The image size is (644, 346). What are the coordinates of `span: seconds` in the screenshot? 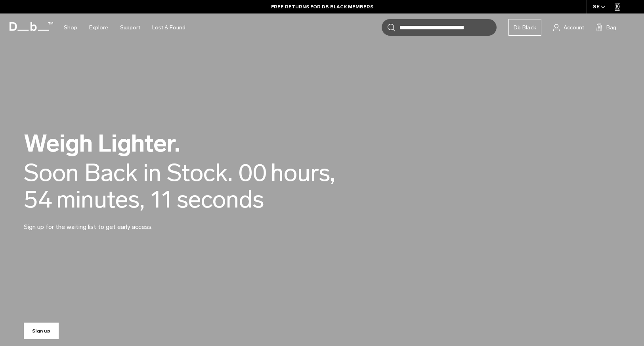 It's located at (220, 199).